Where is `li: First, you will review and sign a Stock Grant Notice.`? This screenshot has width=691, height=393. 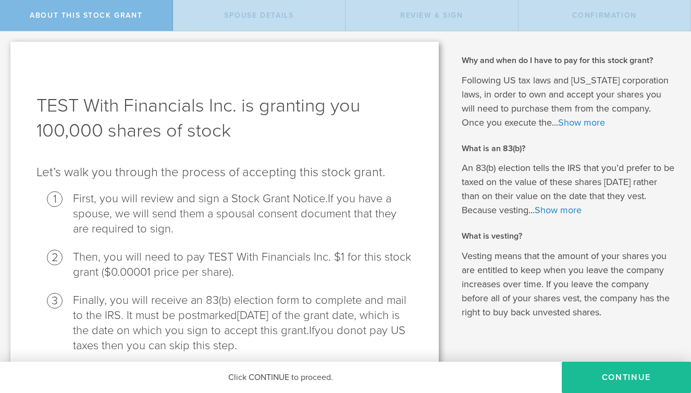
li: First, you will review and sign a Stock Grant Notice. is located at coordinates (243, 214).